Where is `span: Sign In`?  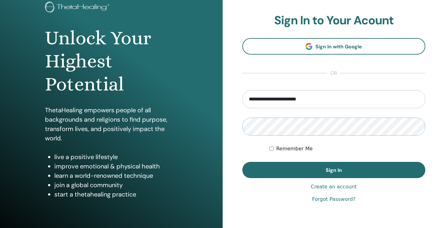 span: Sign In is located at coordinates (334, 170).